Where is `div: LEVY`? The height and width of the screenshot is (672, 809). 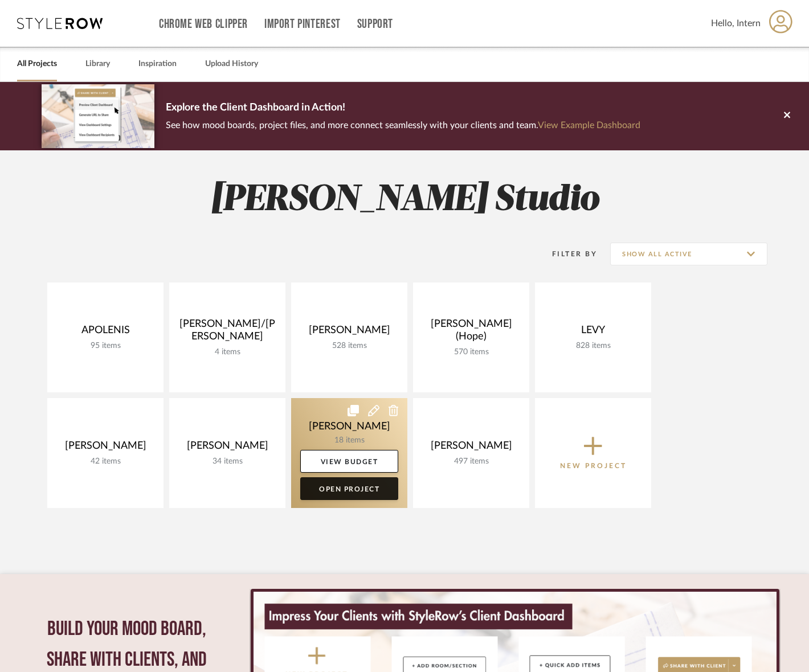 div: LEVY is located at coordinates (593, 333).